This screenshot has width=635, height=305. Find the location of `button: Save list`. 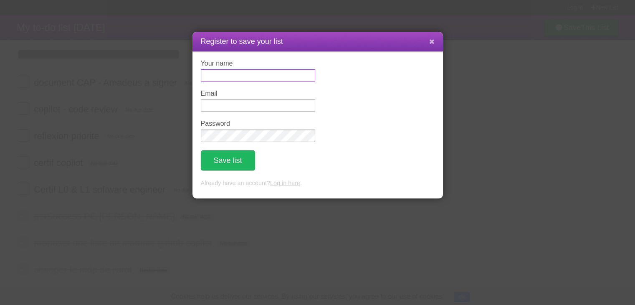

button: Save list is located at coordinates (228, 160).